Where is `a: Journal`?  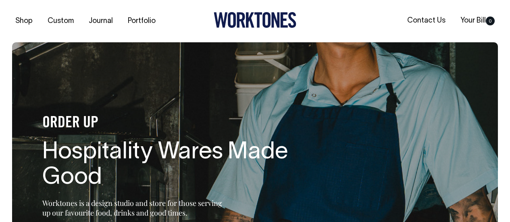
a: Journal is located at coordinates (101, 21).